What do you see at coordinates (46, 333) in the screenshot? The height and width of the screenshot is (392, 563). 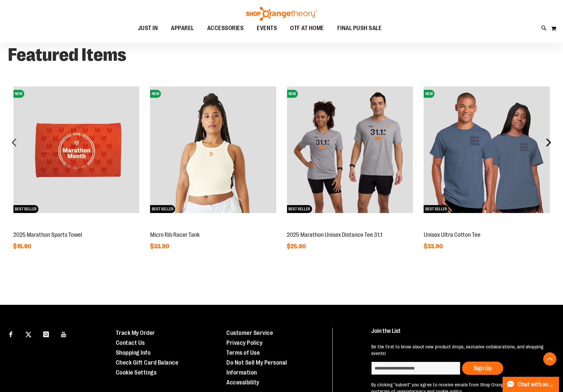 I see `a: Visit our Instagram page` at bounding box center [46, 333].